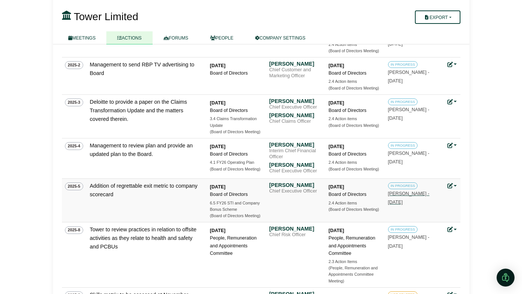  I want to click on a: ACTIONS, so click(129, 38).